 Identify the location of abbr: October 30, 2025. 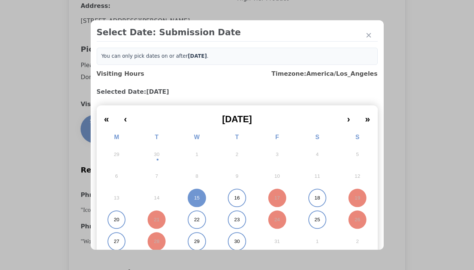
(237, 241).